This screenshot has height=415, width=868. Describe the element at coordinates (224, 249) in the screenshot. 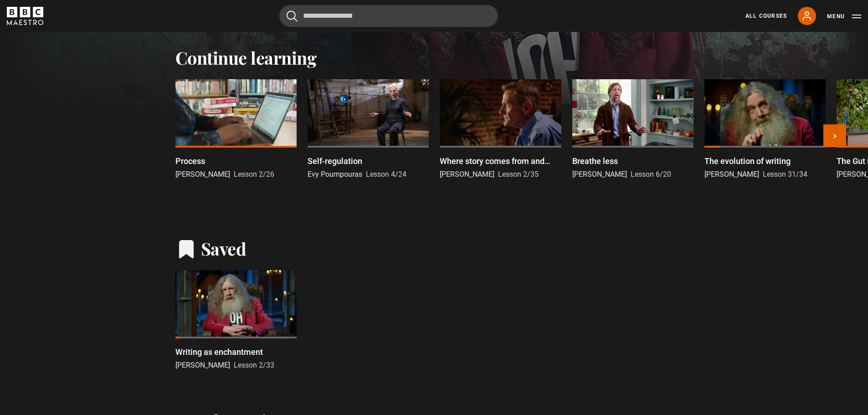

I see `h2: Saved` at that location.